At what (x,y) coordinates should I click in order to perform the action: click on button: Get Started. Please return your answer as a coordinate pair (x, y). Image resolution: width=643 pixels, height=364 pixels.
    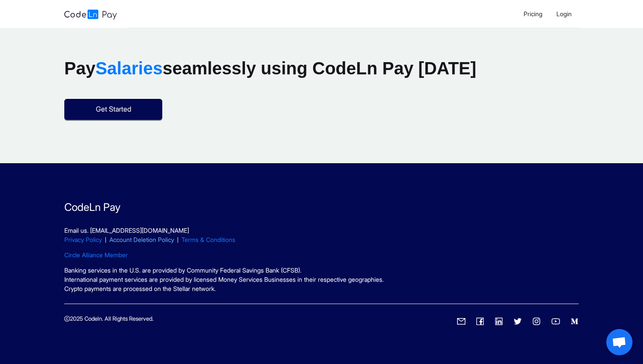
    Looking at the image, I should click on (113, 109).